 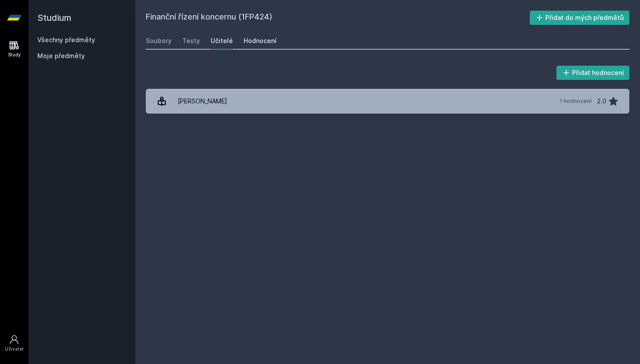 What do you see at coordinates (580, 18) in the screenshot?
I see `button: Přidat do mých předmětů` at bounding box center [580, 18].